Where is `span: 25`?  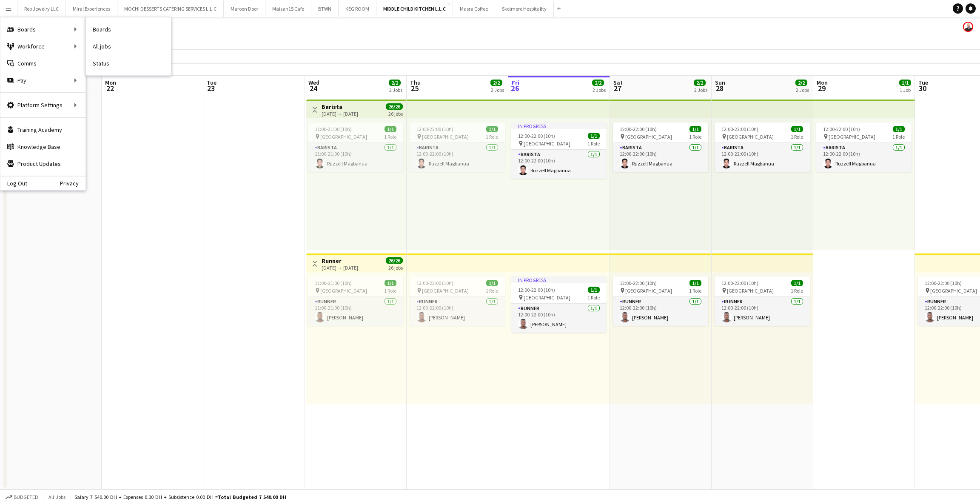
span: 25 is located at coordinates (415, 88).